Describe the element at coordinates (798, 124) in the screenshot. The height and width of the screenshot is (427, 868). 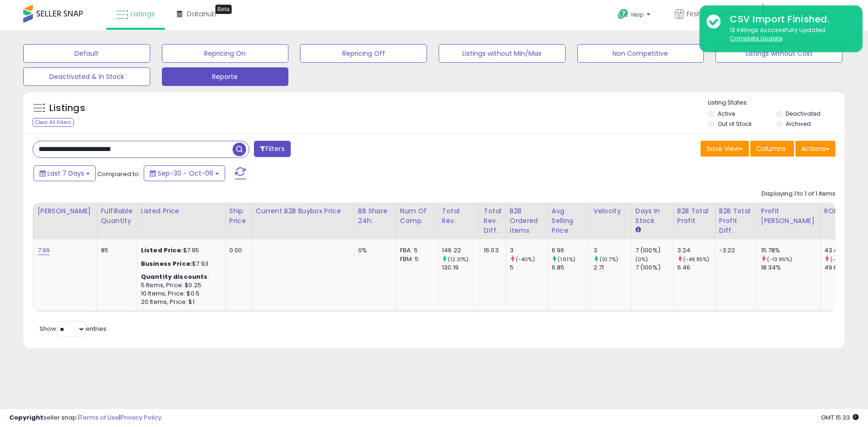
I see `label: Archived` at that location.